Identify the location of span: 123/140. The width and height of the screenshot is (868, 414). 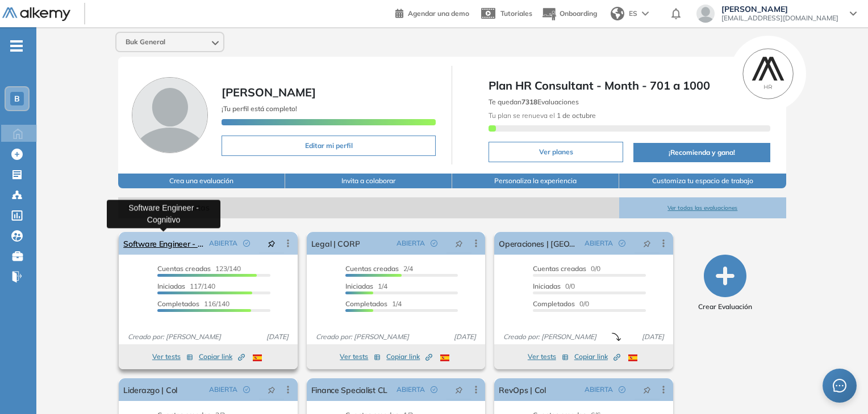
(199, 269).